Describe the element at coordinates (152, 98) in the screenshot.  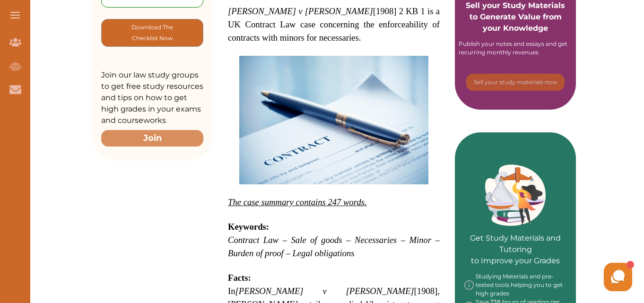
I see `p: Join our law study groups to get free study resources and tips on how to get high grades in your ...` at that location.